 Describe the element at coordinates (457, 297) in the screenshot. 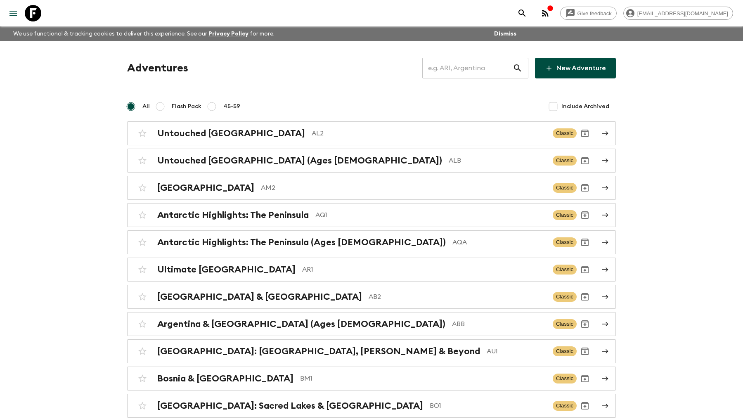

I see `p: AB2` at that location.